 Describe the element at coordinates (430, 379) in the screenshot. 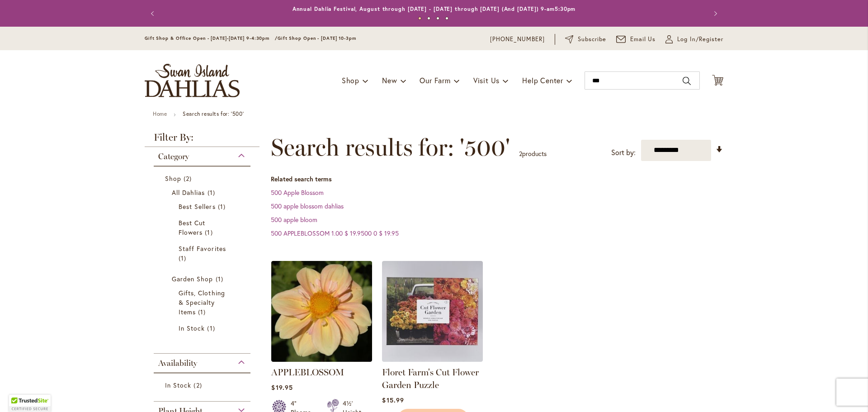

I see `a: Floret Farm's Cut Flower Garden Puzzle` at that location.